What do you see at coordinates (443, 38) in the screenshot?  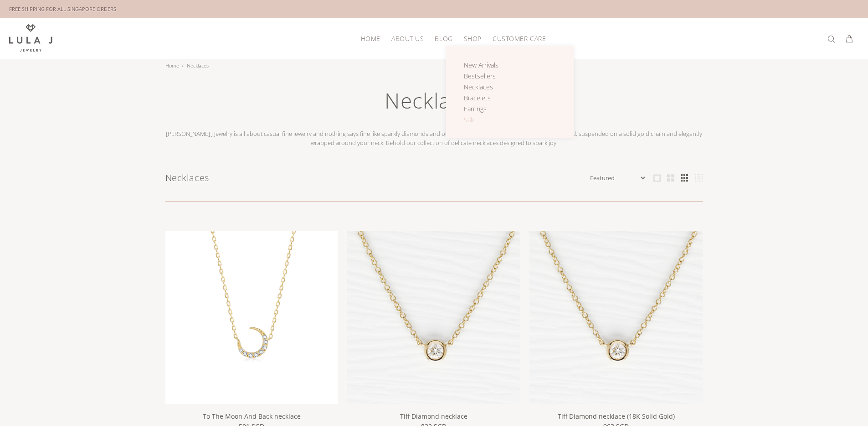 I see `span: Blog` at bounding box center [443, 38].